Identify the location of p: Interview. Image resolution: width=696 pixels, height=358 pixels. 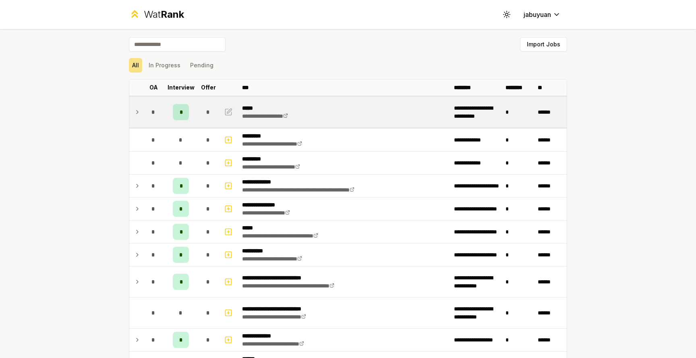
(181, 87).